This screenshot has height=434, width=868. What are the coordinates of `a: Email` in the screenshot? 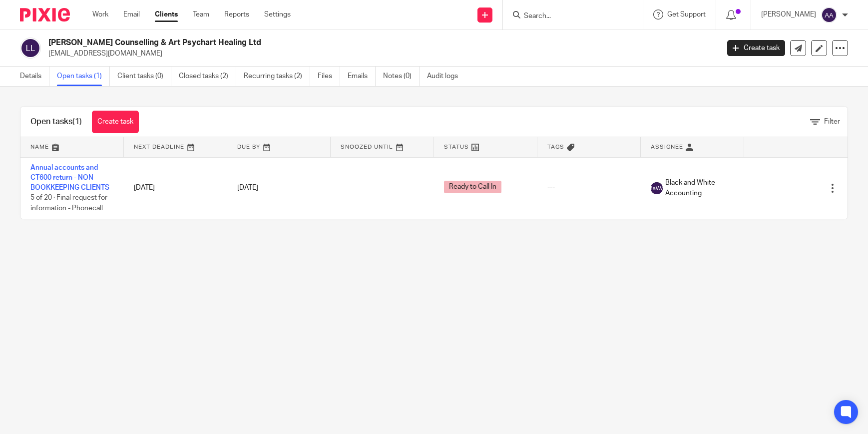 It's located at (132, 15).